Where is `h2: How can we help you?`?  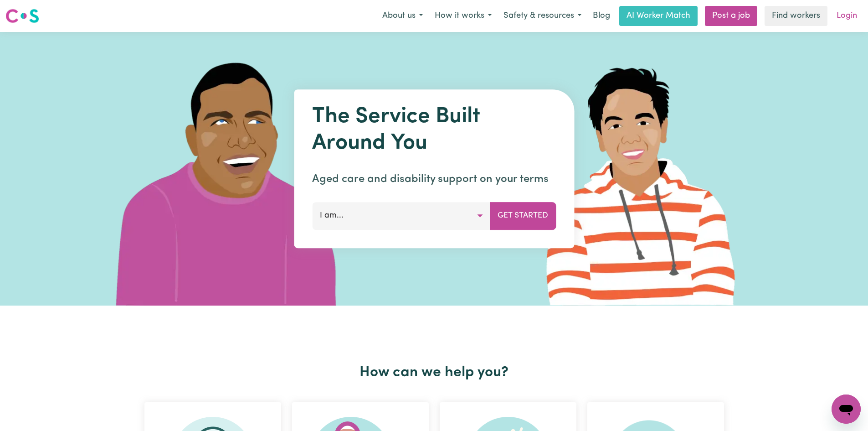 h2: How can we help you? is located at coordinates (434, 372).